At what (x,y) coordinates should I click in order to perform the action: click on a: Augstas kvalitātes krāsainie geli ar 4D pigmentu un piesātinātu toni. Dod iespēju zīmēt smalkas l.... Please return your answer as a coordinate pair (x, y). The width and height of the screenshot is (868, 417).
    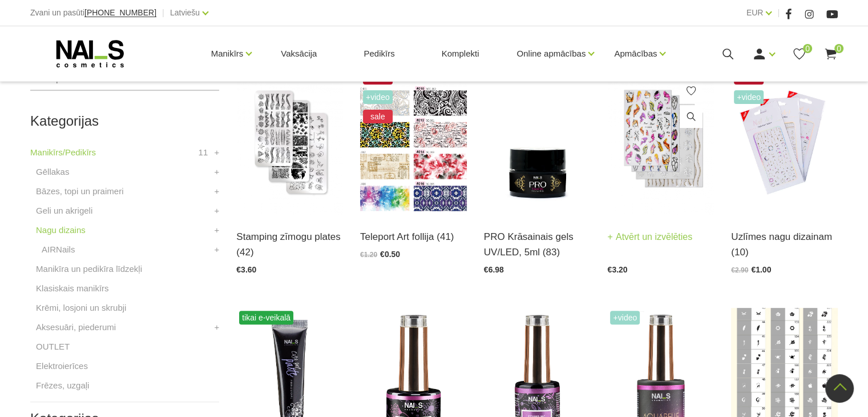
    Looking at the image, I should click on (538, 141).